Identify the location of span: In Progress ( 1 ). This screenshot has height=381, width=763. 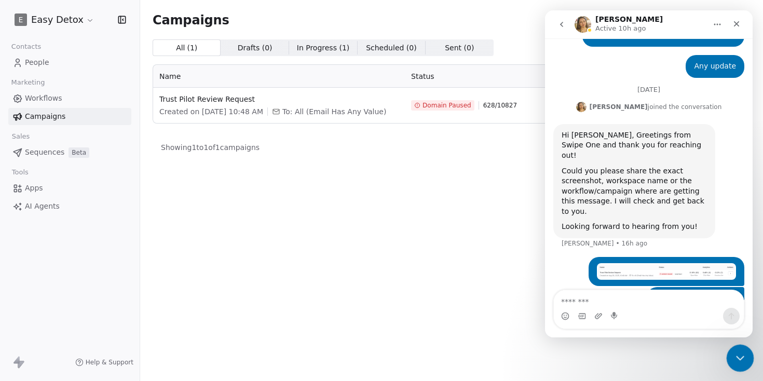
(323, 48).